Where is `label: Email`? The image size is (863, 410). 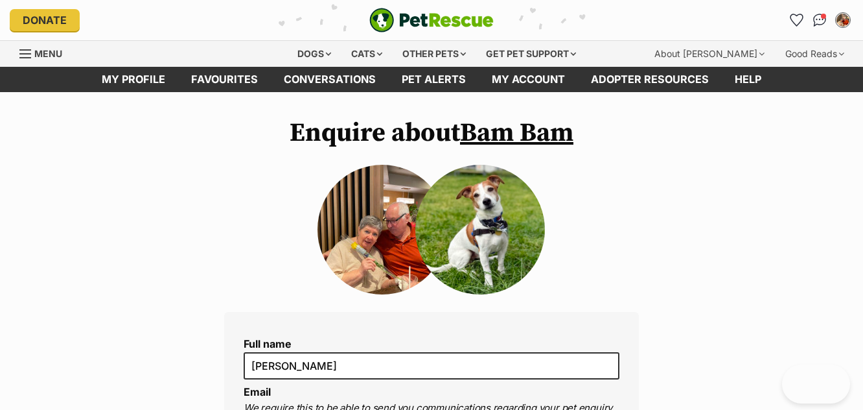
label: Email is located at coordinates (257, 391).